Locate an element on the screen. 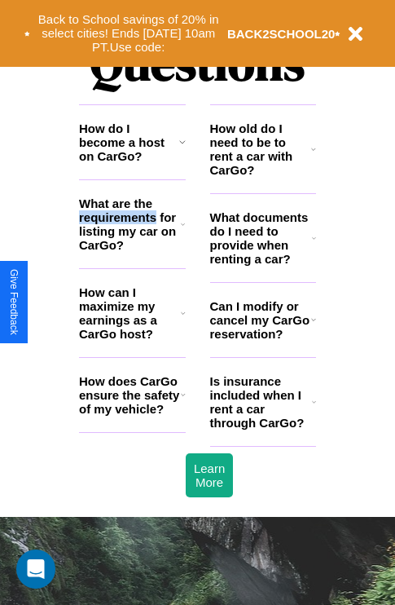 This screenshot has height=605, width=395. h3: How do I become a host on CarGo? is located at coordinates (129, 142).